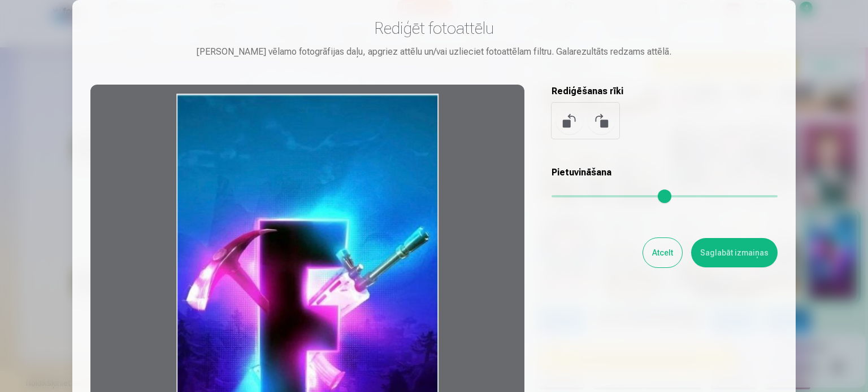  I want to click on h5: Rediģēšanas rīki, so click(664, 92).